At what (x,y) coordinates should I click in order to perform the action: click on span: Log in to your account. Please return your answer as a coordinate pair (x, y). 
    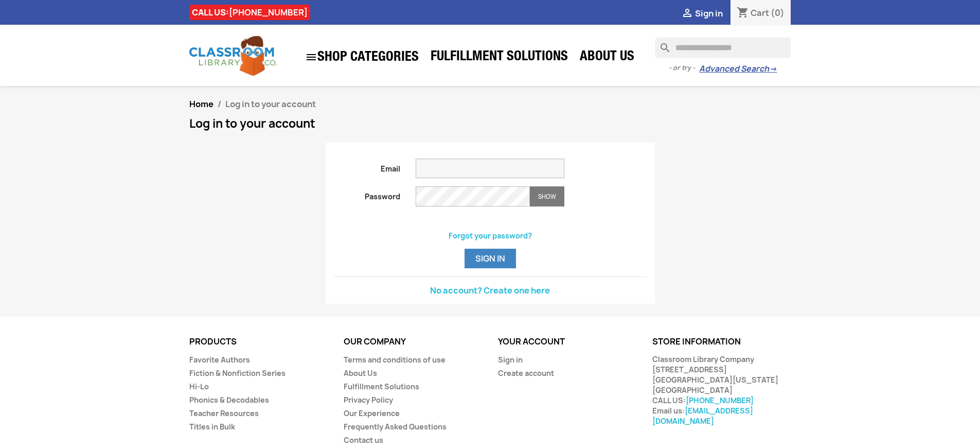
    Looking at the image, I should click on (270, 104).